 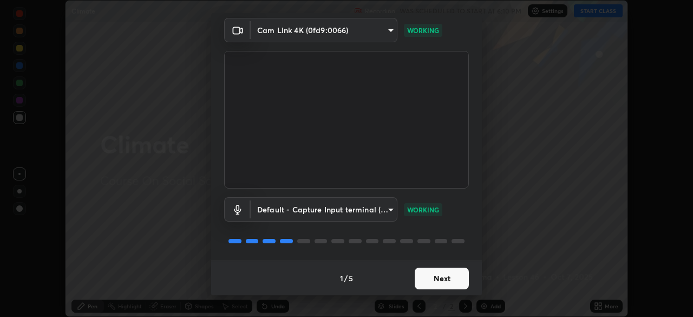 I want to click on button: Next, so click(x=442, y=278).